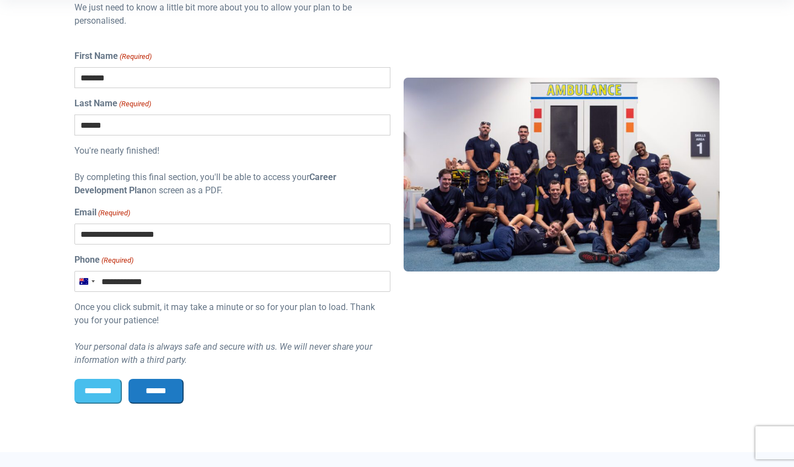 Image resolution: width=794 pixels, height=467 pixels. What do you see at coordinates (232, 171) in the screenshot?
I see `div: You're nearly finished! By completing this final section, you'll be able to access your on screen...` at bounding box center [232, 171].